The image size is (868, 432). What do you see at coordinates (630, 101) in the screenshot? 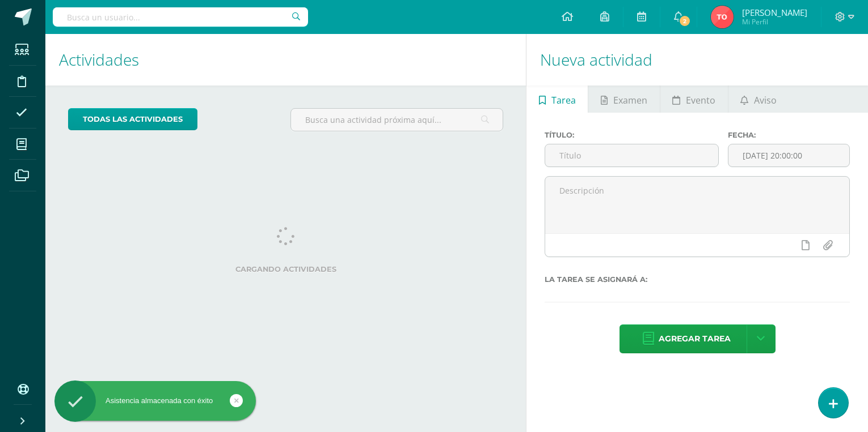
I see `span: Examen` at bounding box center [630, 101].